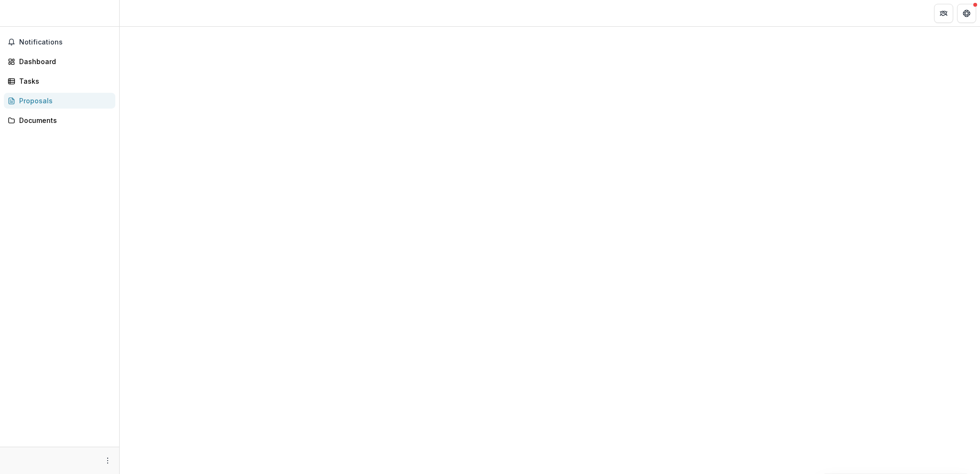 Image resolution: width=980 pixels, height=474 pixels. What do you see at coordinates (943, 14) in the screenshot?
I see `button: Partners` at bounding box center [943, 14].